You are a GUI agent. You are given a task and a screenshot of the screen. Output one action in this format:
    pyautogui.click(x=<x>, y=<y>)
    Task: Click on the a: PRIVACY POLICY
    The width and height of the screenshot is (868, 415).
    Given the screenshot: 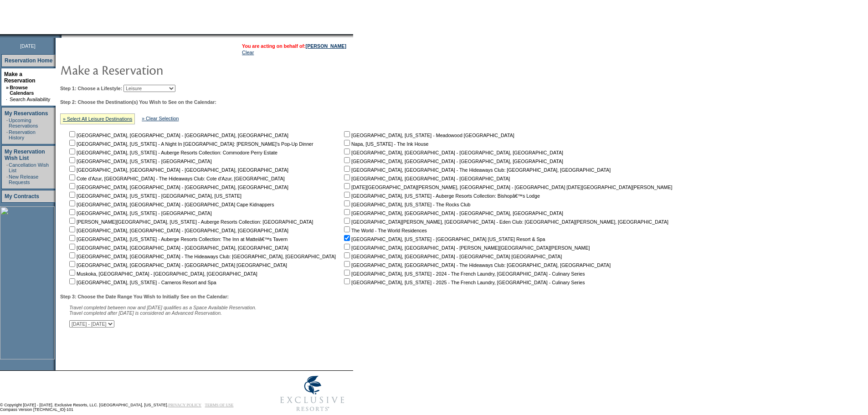 What is the action you would take?
    pyautogui.click(x=185, y=405)
    